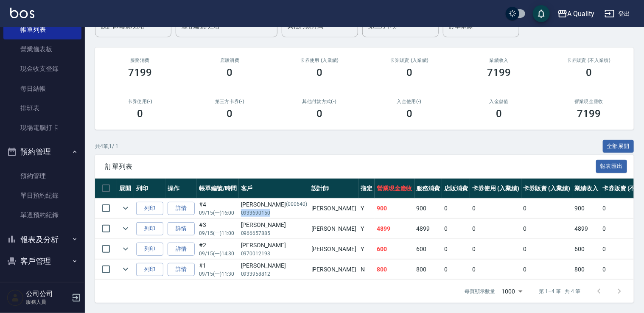  What do you see at coordinates (274, 254) in the screenshot?
I see `p: 0970012193` at bounding box center [274, 254].